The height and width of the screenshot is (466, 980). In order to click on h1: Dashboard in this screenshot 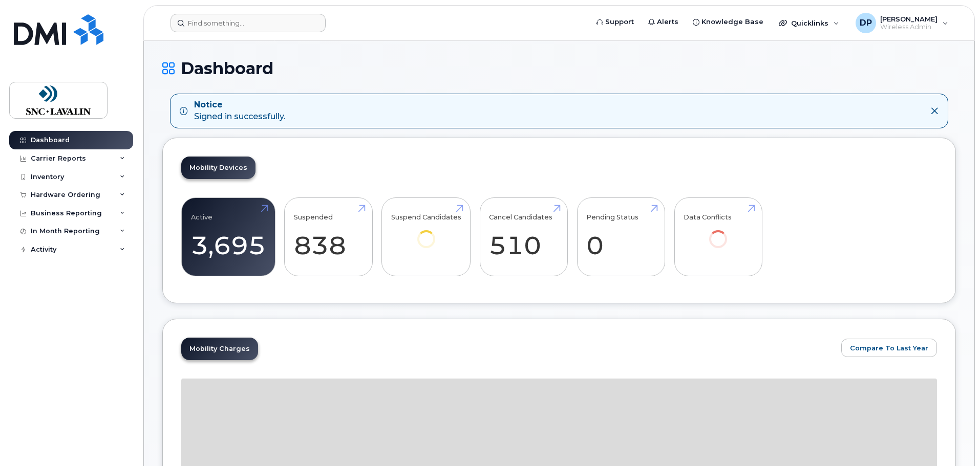, I will do `click(559, 68)`.